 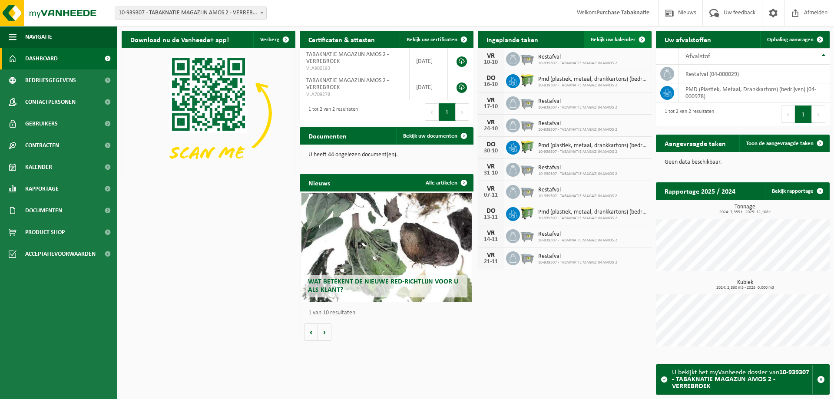 I want to click on div: 31-10, so click(x=491, y=173).